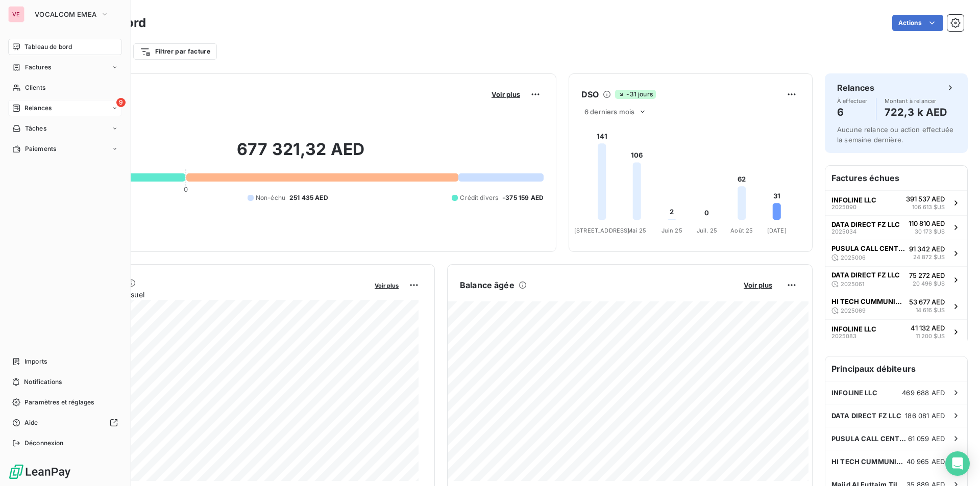 The image size is (980, 486). What do you see at coordinates (927, 275) in the screenshot?
I see `span: 75 272 AED` at bounding box center [927, 275].